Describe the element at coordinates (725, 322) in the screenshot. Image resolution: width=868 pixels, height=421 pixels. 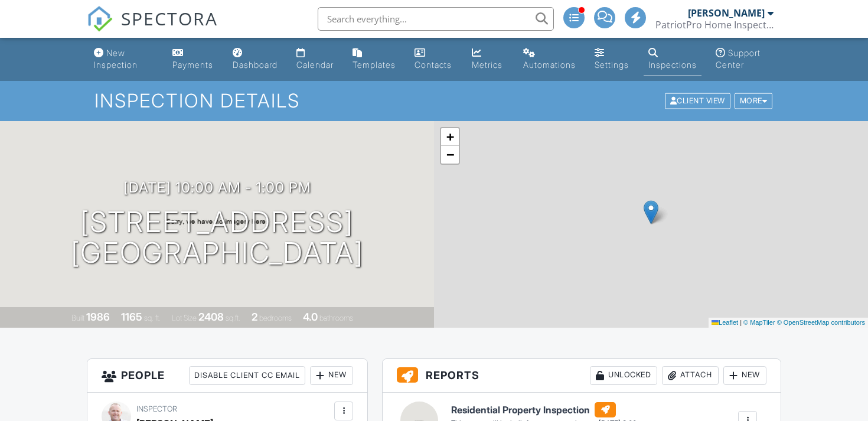
I see `a: Leaflet` at that location.